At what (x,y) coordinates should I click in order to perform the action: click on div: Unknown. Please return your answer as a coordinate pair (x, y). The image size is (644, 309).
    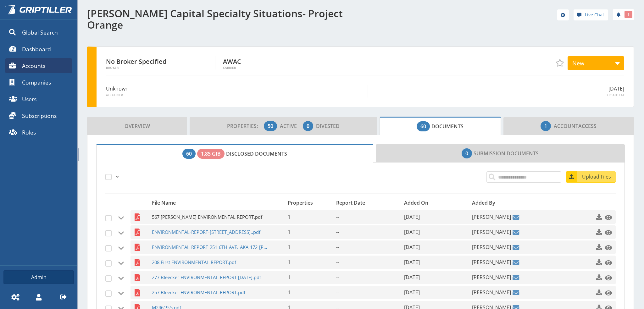
    Looking at the image, I should click on (237, 91).